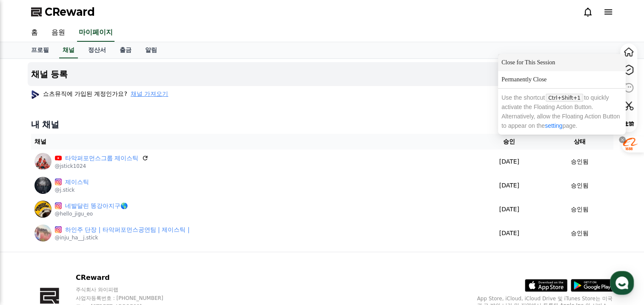 The width and height of the screenshot is (644, 305). I want to click on h4: 내 채널, so click(323, 125).